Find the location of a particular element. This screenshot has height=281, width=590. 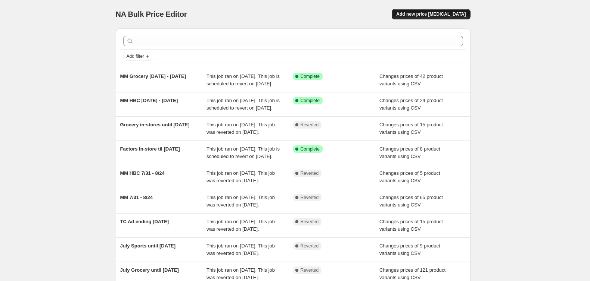

span: Changes prices of 42 product variants using CSV is located at coordinates (411, 80).